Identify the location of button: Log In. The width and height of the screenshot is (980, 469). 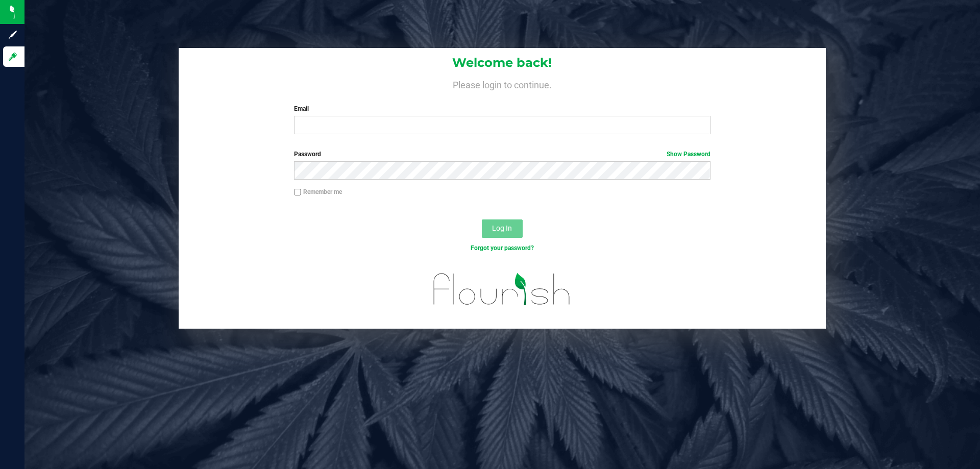
(502, 228).